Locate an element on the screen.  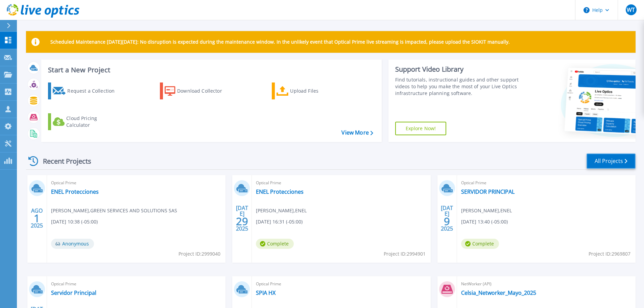
a: Request a Collection is located at coordinates (86, 91).